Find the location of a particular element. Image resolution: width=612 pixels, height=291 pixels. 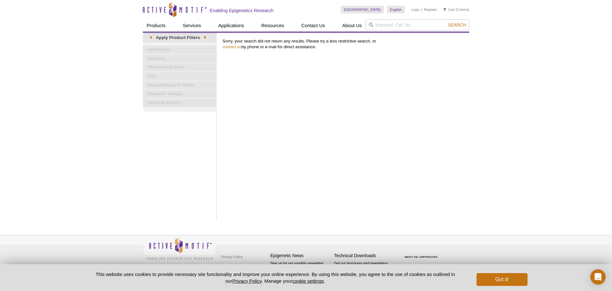

a: Services is located at coordinates (192, 26).